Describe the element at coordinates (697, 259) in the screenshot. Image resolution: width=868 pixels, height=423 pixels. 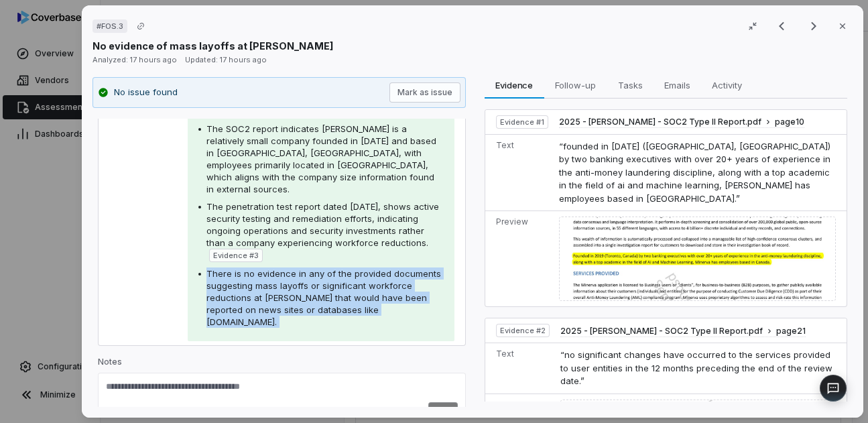
I see `img: 1fdebbf4ec6d46d7b38c04ee93b77705_original.jpg_w1200.jpg` at that location.